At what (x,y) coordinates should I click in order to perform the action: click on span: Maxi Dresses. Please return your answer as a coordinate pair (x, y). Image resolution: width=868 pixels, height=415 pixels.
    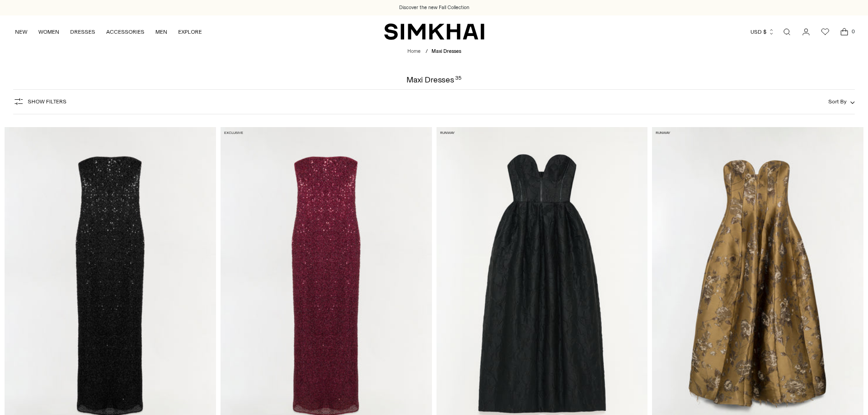
    Looking at the image, I should click on (446, 51).